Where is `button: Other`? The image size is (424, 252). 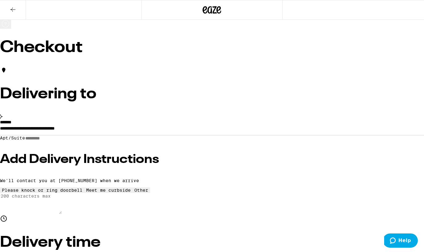 button: Other is located at coordinates (141, 190).